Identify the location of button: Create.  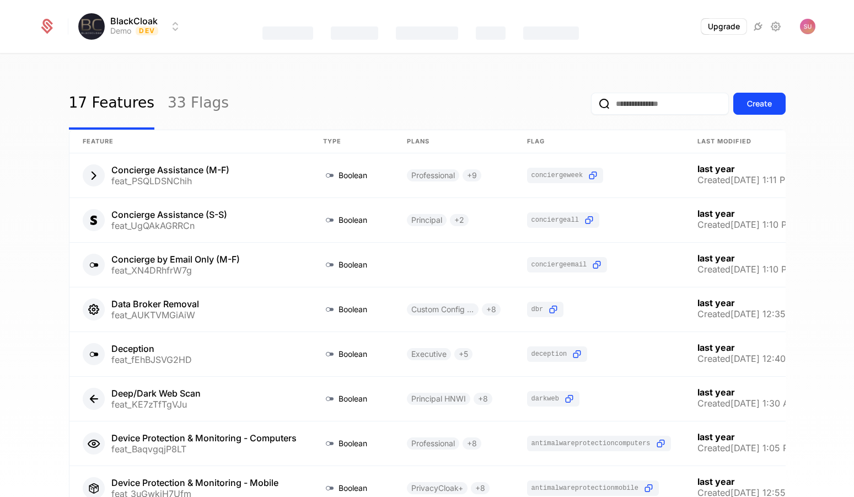
(759, 104).